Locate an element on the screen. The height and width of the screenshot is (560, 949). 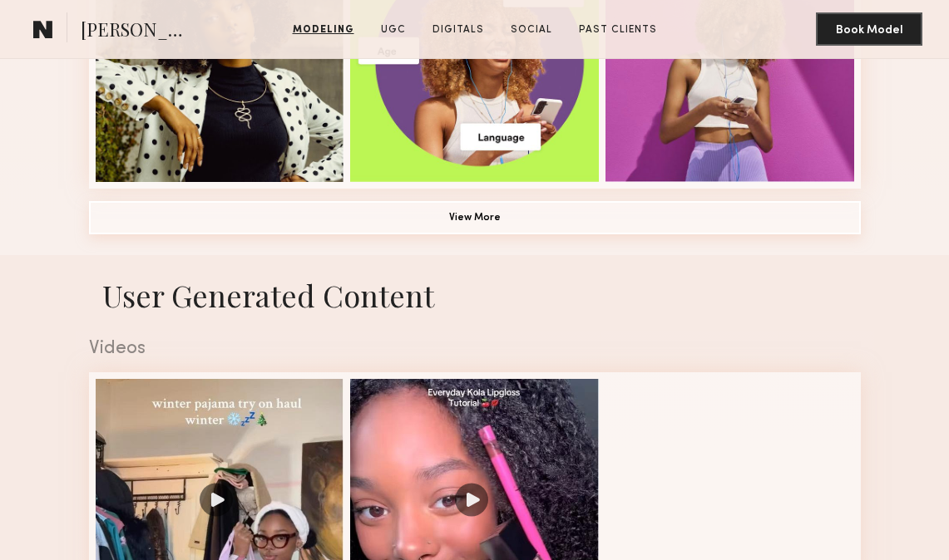
a: Social is located at coordinates (531, 30).